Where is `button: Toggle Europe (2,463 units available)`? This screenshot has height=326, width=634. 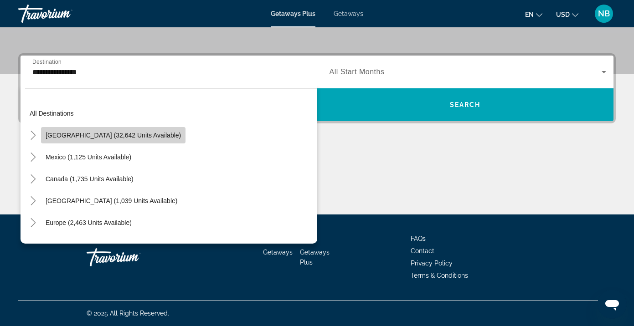 button: Toggle Europe (2,463 units available) is located at coordinates (33, 223).